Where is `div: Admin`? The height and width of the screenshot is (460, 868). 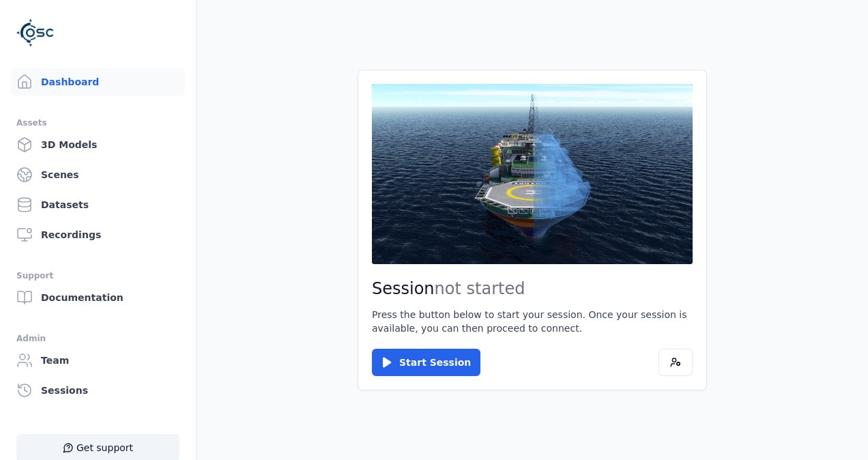
div: Admin is located at coordinates (98, 338).